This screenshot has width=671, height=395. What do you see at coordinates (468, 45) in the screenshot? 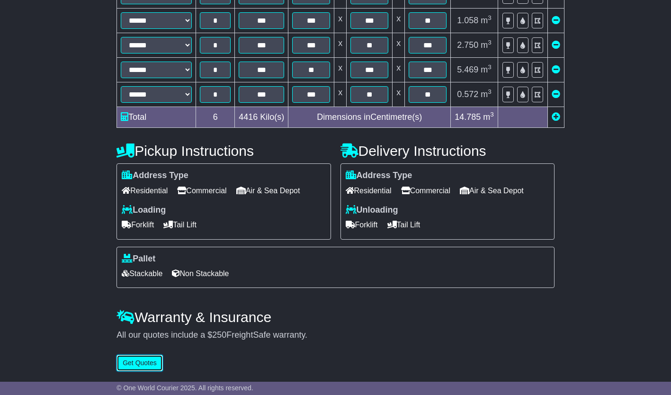
I see `span: 2.750` at bounding box center [468, 45].